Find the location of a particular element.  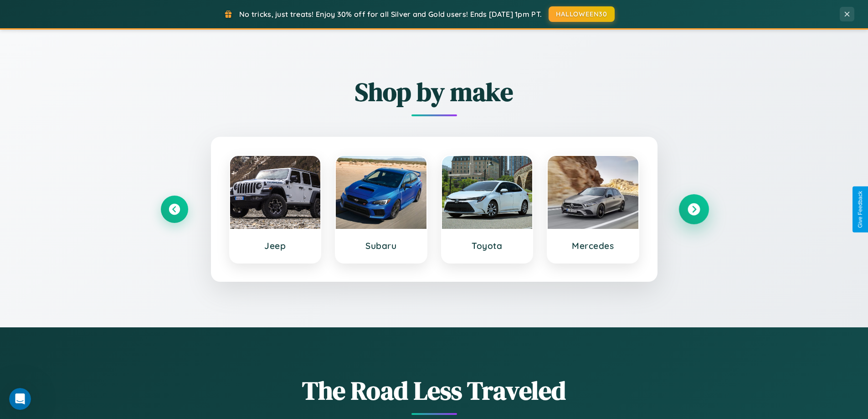

h3: Subaru is located at coordinates (381, 246).